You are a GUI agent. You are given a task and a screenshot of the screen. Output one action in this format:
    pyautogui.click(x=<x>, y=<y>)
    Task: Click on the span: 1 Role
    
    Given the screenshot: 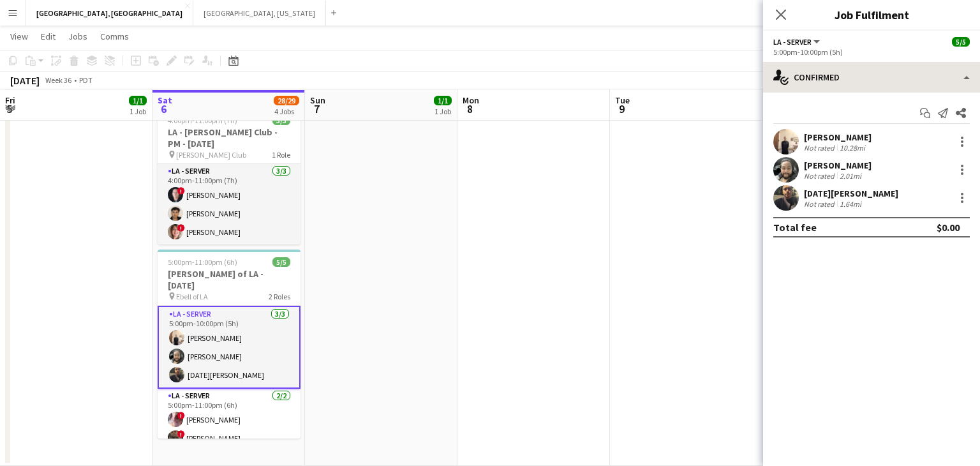 What is the action you would take?
    pyautogui.click(x=281, y=154)
    